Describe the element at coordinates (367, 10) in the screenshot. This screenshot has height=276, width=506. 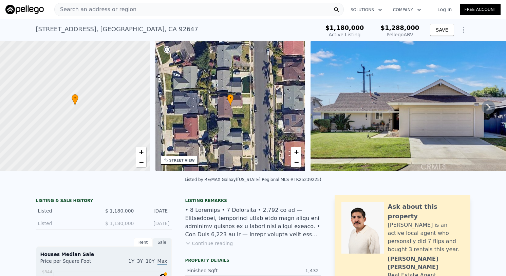
I see `button: Solutions` at that location.